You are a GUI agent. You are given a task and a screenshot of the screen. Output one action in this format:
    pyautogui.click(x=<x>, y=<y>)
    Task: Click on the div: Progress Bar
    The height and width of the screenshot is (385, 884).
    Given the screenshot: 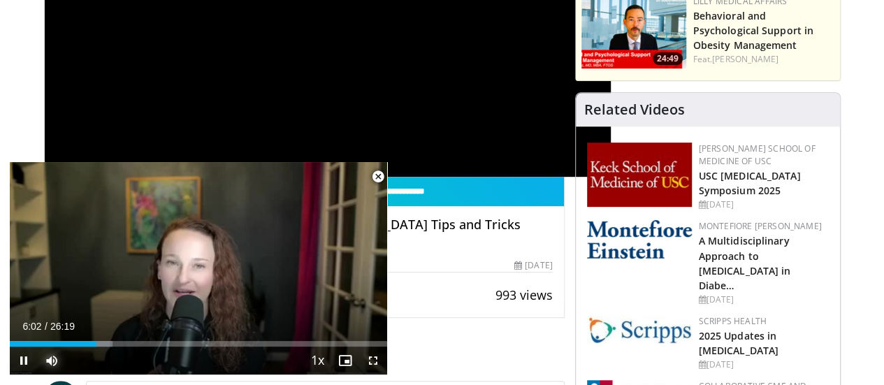 What is the action you would take?
    pyautogui.click(x=198, y=344)
    